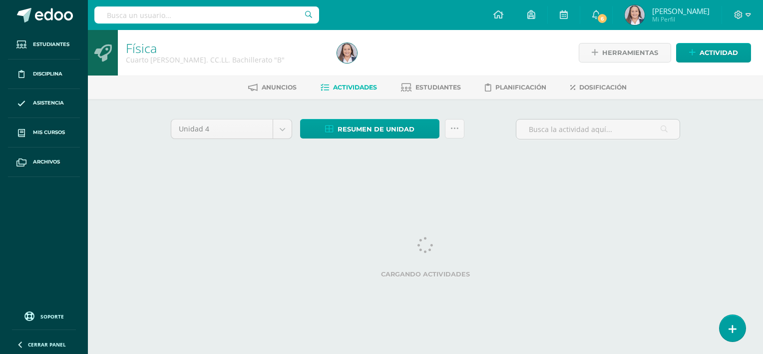 The image size is (763, 354). What do you see at coordinates (225, 48) in the screenshot?
I see `h1: Física` at bounding box center [225, 48].